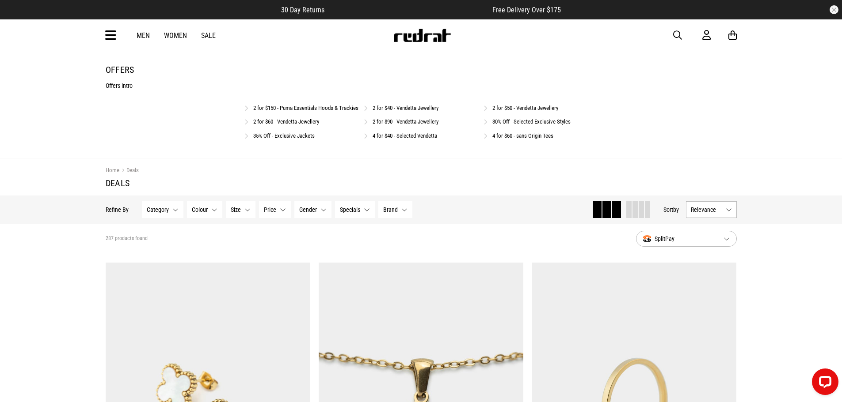 The image size is (842, 402). What do you see at coordinates (235, 210) in the screenshot?
I see `span: Size` at bounding box center [235, 210].